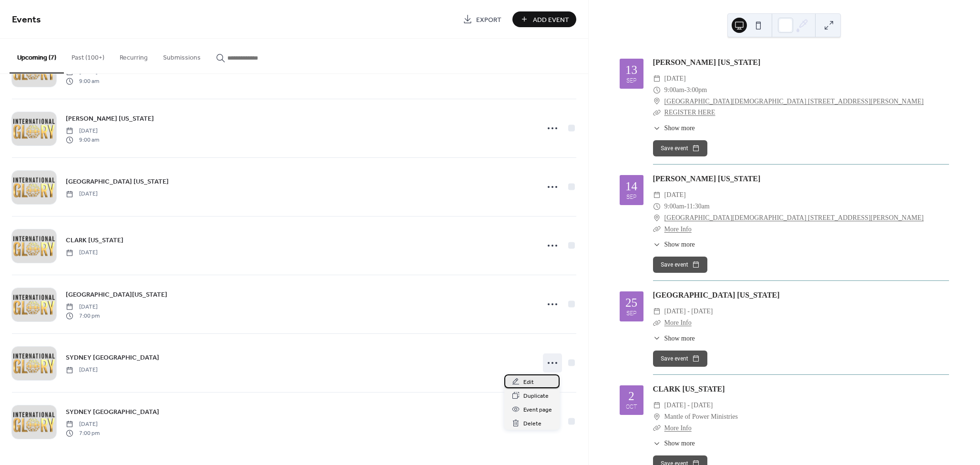 The height and width of the screenshot is (465, 980). Describe the element at coordinates (488, 19) in the screenshot. I see `span: Export` at that location.